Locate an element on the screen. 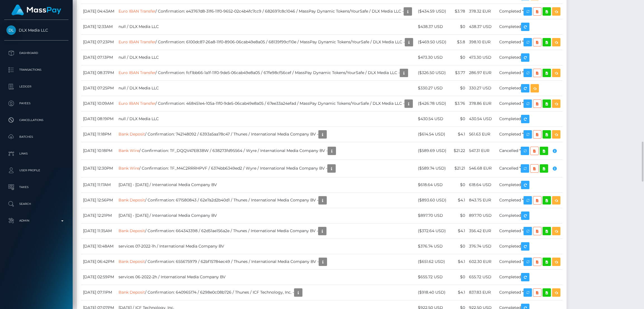 This screenshot has width=644, height=309. a: Batches is located at coordinates (36, 137).